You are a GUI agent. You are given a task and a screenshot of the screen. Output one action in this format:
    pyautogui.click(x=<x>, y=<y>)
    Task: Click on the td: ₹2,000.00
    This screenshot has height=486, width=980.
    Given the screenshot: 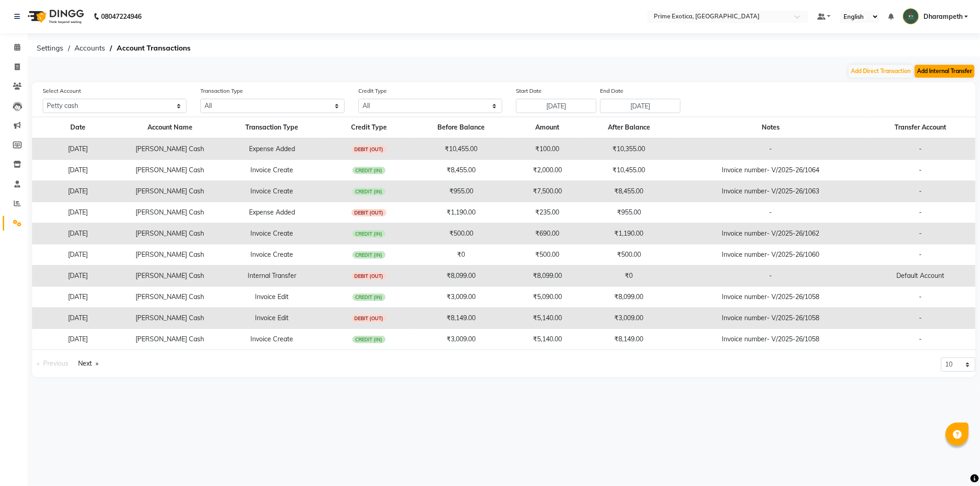 What is the action you would take?
    pyautogui.click(x=547, y=171)
    